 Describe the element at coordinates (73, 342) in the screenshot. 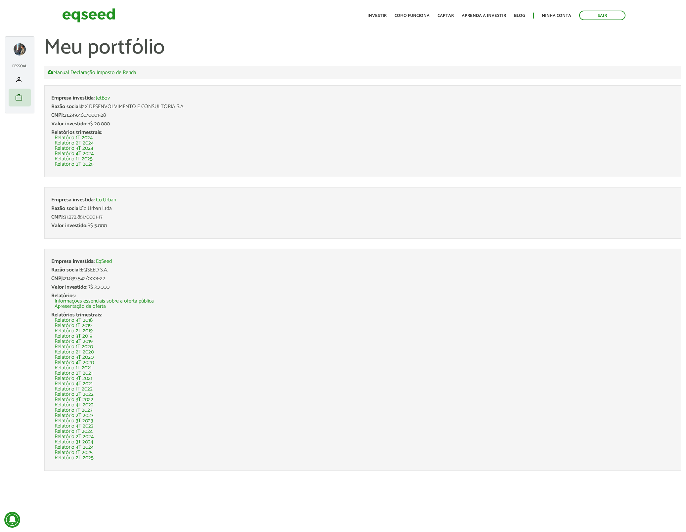

I see `a: Relatório 4T 2019` at that location.